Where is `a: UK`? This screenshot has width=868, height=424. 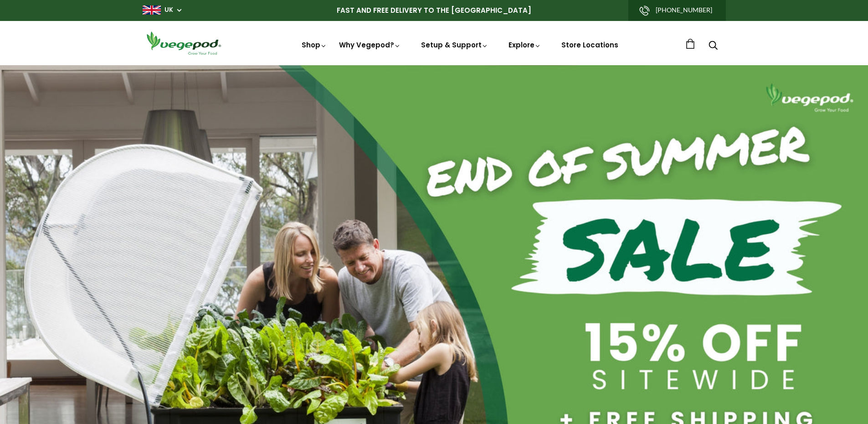
a: UK is located at coordinates (169, 10).